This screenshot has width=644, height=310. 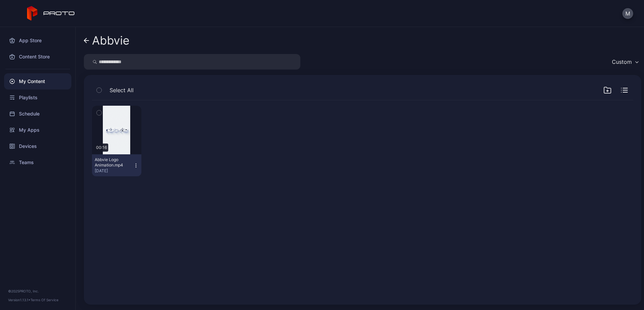 I want to click on a: Content Store, so click(x=38, y=57).